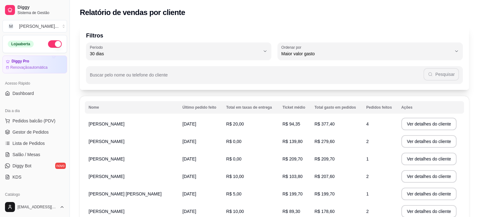  What do you see at coordinates (179, 51) in the screenshot?
I see `button: Período30 dias` at bounding box center [179, 51].